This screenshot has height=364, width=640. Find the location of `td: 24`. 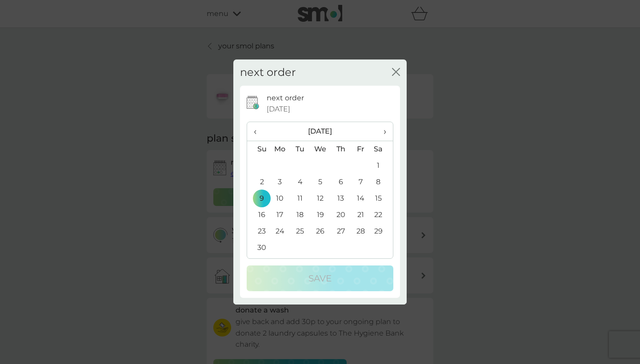

td: 24 is located at coordinates (280, 231).